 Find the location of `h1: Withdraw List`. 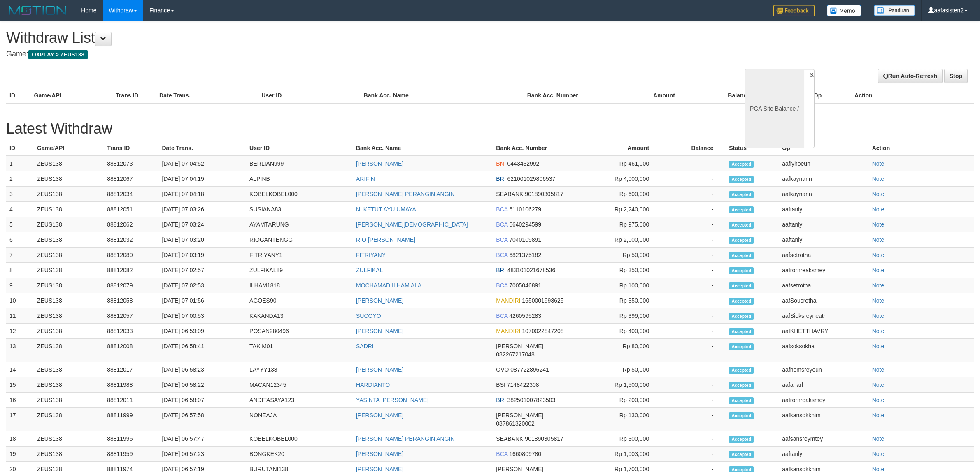

h1: Withdraw List is located at coordinates (326, 38).